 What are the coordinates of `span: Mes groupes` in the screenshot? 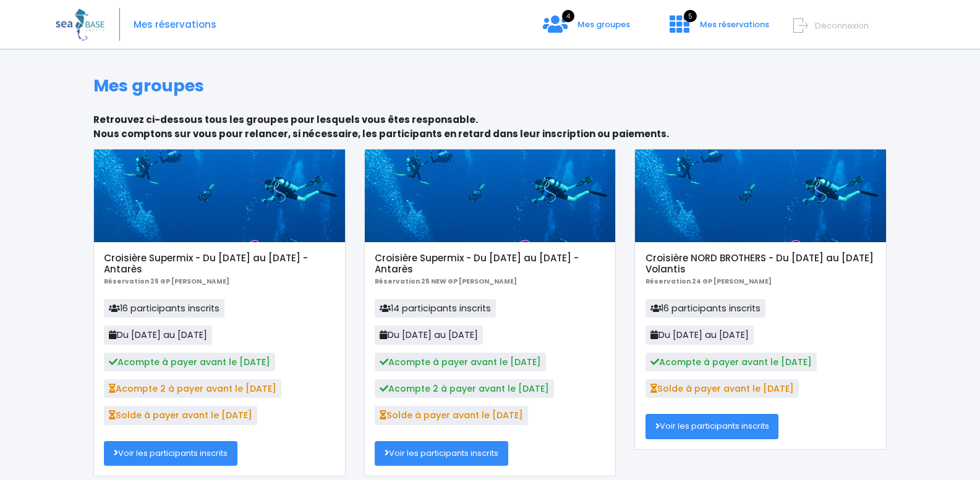 It's located at (603, 24).